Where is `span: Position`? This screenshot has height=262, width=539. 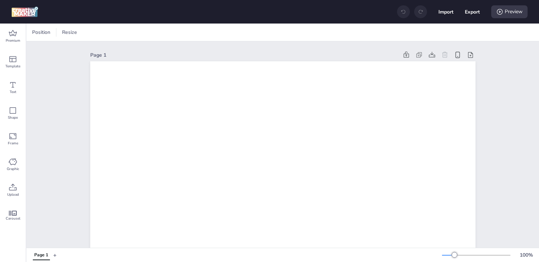
span: Position is located at coordinates (41, 32).